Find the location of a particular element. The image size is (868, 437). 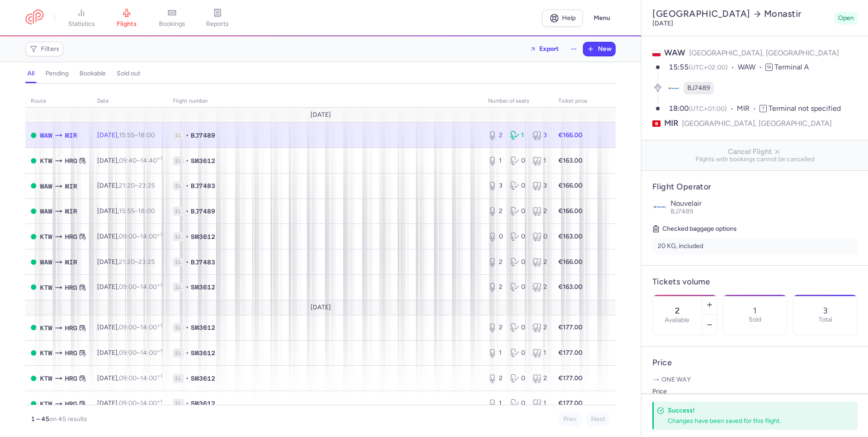

time: 14:40 is located at coordinates (151, 160).